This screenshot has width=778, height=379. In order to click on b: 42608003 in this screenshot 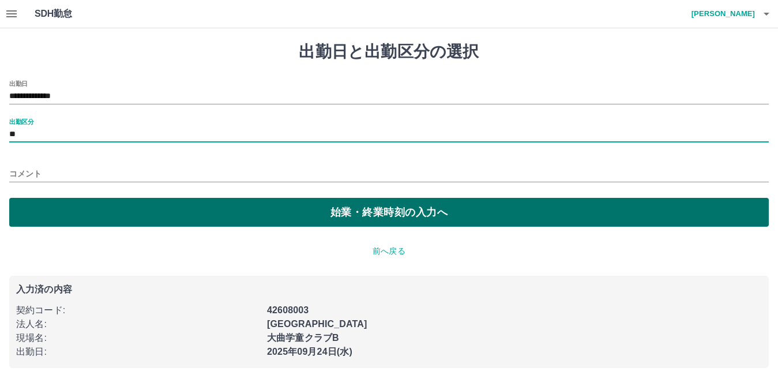, I will do `click(288, 310)`.